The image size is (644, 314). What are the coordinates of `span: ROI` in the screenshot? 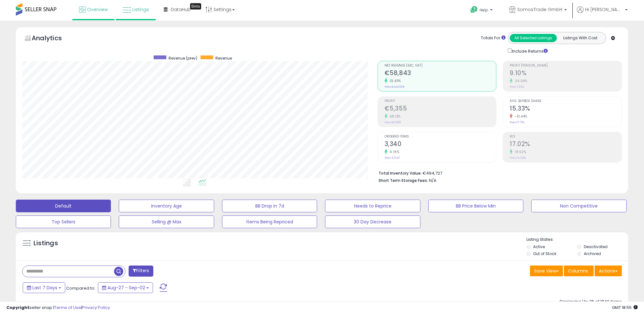 It's located at (565, 137).